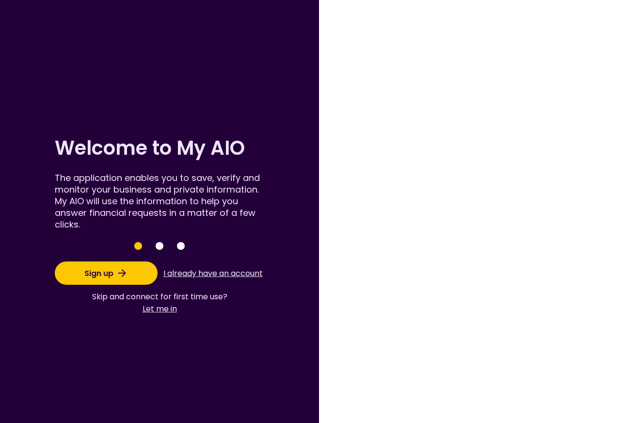 The height and width of the screenshot is (423, 638). Describe the element at coordinates (160, 201) in the screenshot. I see `div: The application enables you to save, verify and monitor your business and private information. My...` at that location.